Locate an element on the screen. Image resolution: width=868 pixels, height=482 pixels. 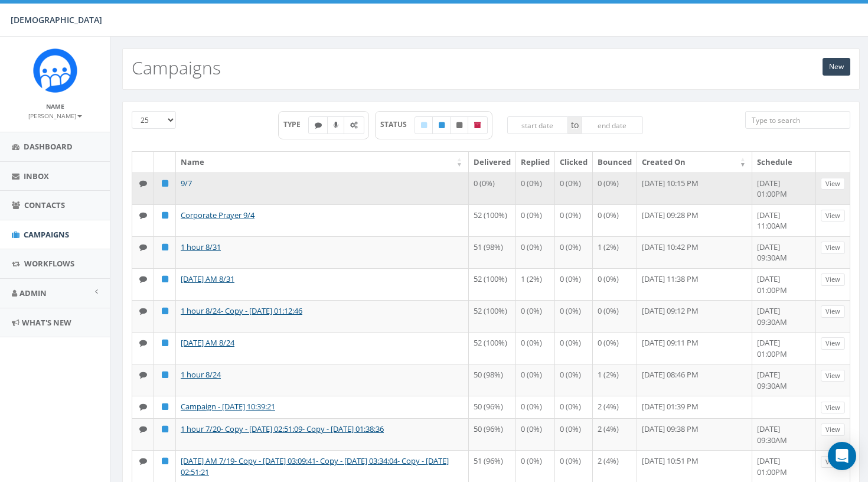
th: Schedule is located at coordinates (784, 162).